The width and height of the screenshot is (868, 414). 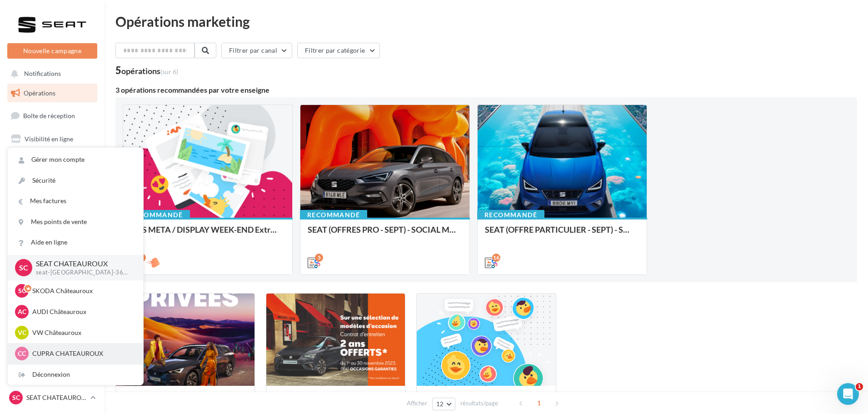 I want to click on div: SEAT (OFFRE PARTICULIER - SEPT) - SOCIAL MEDIA, so click(x=562, y=234).